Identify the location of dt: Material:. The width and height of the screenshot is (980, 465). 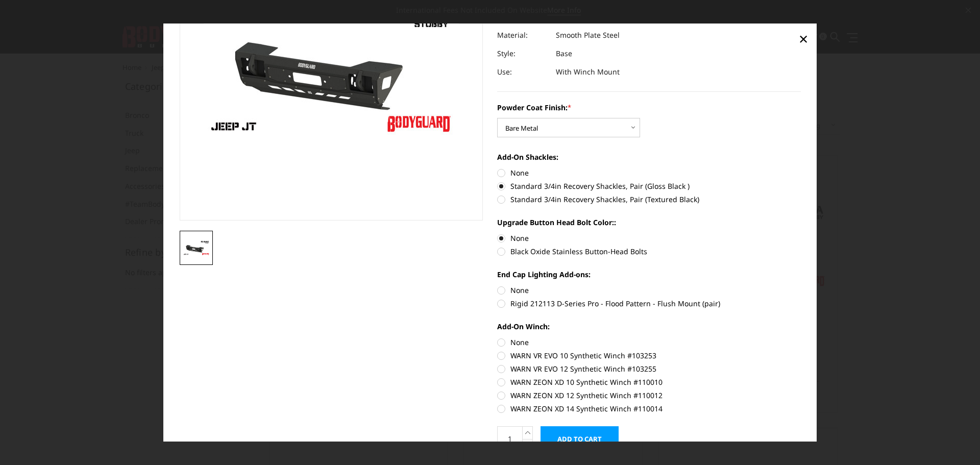
(522, 35).